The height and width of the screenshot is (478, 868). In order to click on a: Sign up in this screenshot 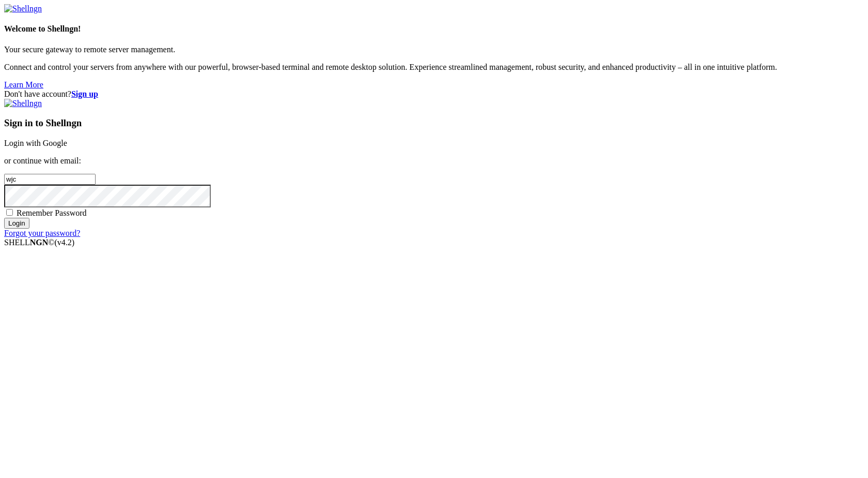, I will do `click(85, 94)`.